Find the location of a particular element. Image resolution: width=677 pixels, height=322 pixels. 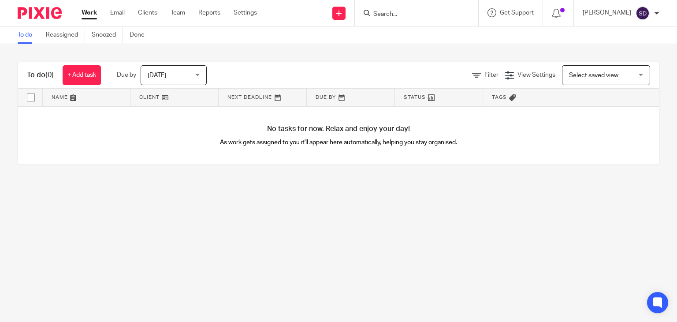

a: Snoozed is located at coordinates (107, 35).